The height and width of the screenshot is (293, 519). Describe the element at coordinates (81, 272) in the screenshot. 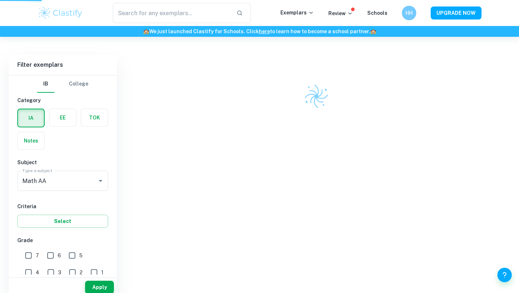

I see `span: 2` at that location.